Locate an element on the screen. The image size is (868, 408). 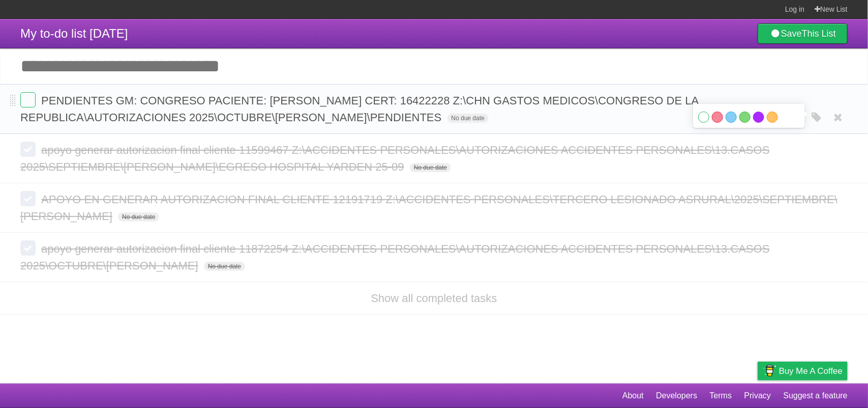
a: Terms is located at coordinates (721, 396).